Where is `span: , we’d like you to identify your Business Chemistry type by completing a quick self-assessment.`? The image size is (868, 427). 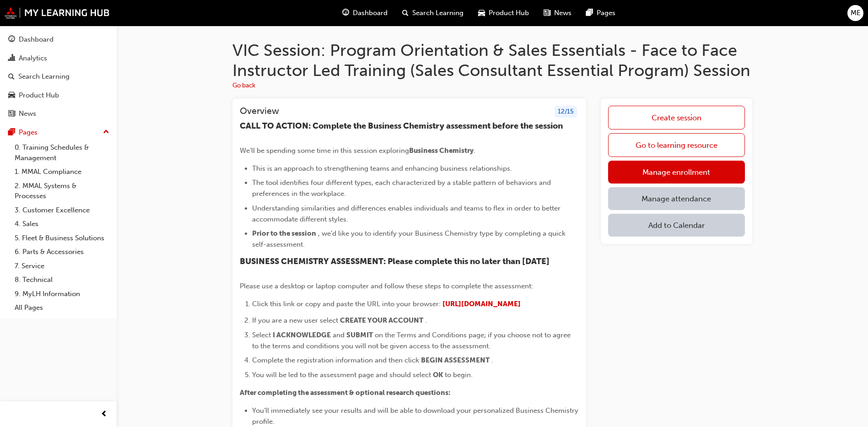 span: , we’d like you to identify your Business Chemistry type by completing a quick self-assessment. is located at coordinates (410, 239).